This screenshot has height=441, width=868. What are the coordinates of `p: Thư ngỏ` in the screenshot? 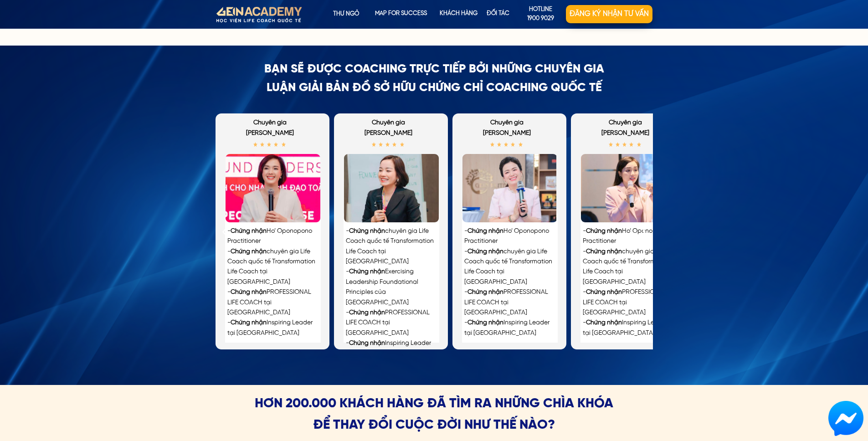 It's located at (346, 14).